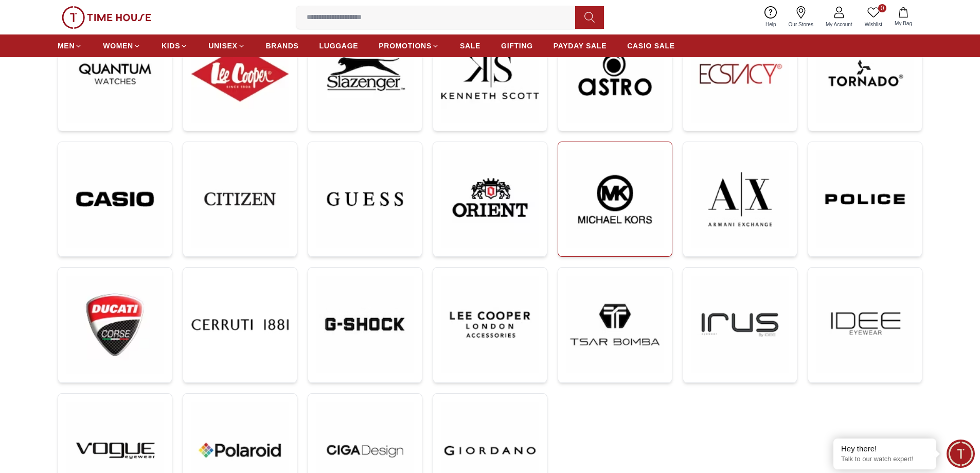 Image resolution: width=980 pixels, height=473 pixels. Describe the element at coordinates (885, 449) in the screenshot. I see `div: Hey there!` at that location.